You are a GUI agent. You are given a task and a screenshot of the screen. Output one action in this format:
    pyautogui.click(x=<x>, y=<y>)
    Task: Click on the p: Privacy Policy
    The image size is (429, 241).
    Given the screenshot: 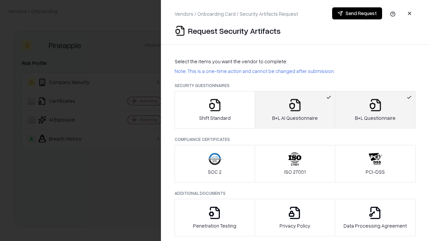 What is the action you would take?
    pyautogui.click(x=295, y=226)
    